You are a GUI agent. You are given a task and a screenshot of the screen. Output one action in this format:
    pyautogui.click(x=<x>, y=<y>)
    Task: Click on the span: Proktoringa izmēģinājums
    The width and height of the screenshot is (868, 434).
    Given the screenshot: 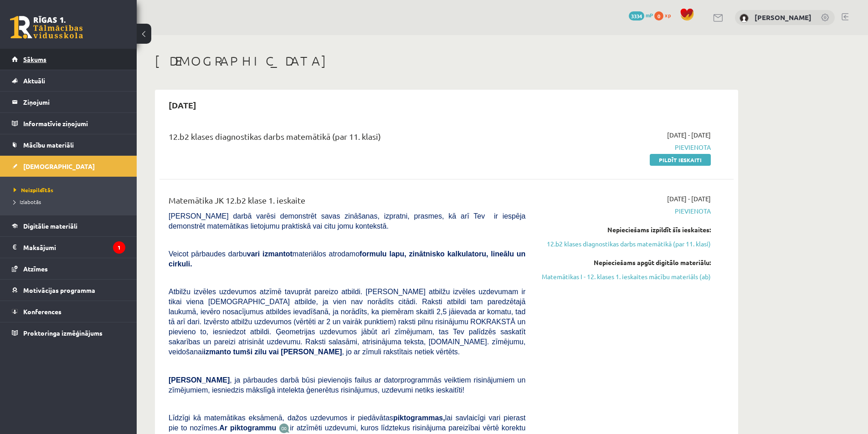 What is the action you would take?
    pyautogui.click(x=63, y=333)
    